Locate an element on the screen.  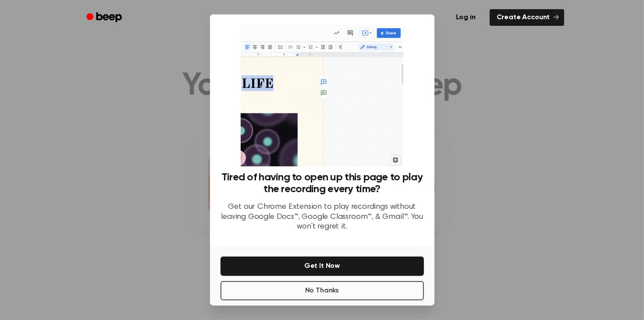
h3: Tired of having to open up this page to play the recording every time? is located at coordinates (322, 184).